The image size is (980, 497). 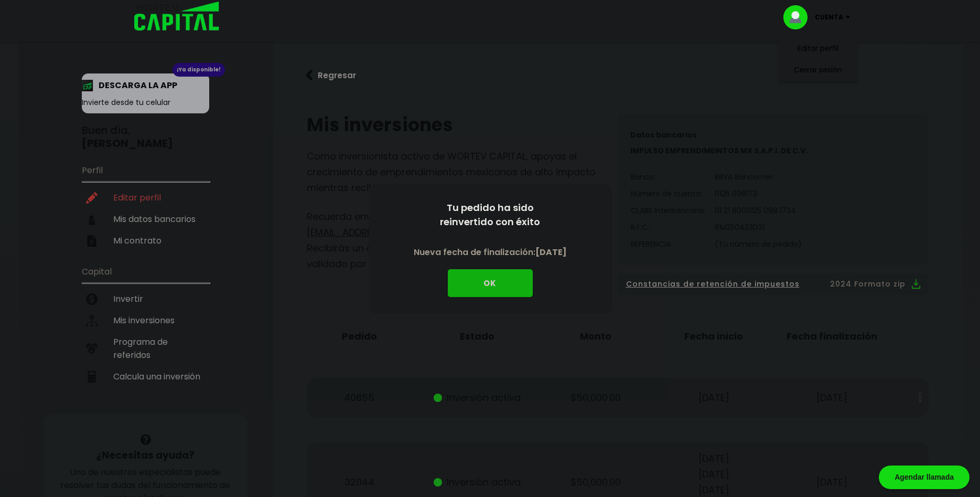 What do you see at coordinates (924, 477) in the screenshot?
I see `div: Agendar llamada` at bounding box center [924, 477].